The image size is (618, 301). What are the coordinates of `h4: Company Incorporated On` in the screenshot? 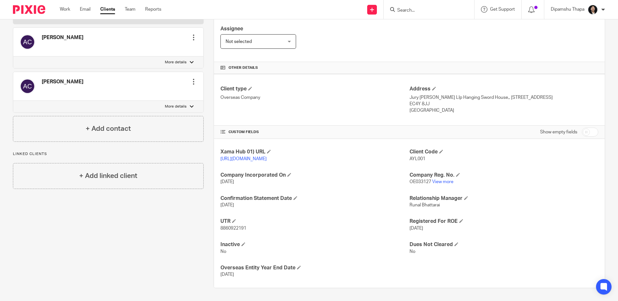 It's located at (315, 175).